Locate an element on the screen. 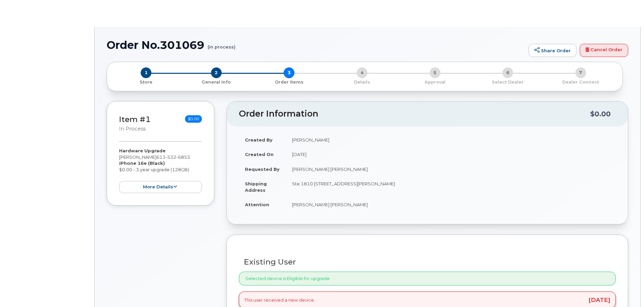 This screenshot has width=644, height=307. strong: Created By is located at coordinates (259, 140).